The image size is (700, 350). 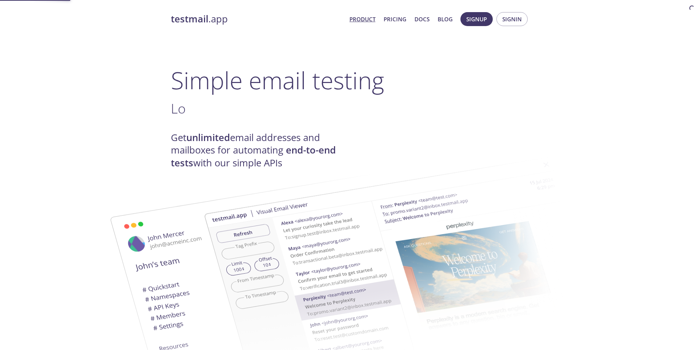 I want to click on span: Signin, so click(x=512, y=19).